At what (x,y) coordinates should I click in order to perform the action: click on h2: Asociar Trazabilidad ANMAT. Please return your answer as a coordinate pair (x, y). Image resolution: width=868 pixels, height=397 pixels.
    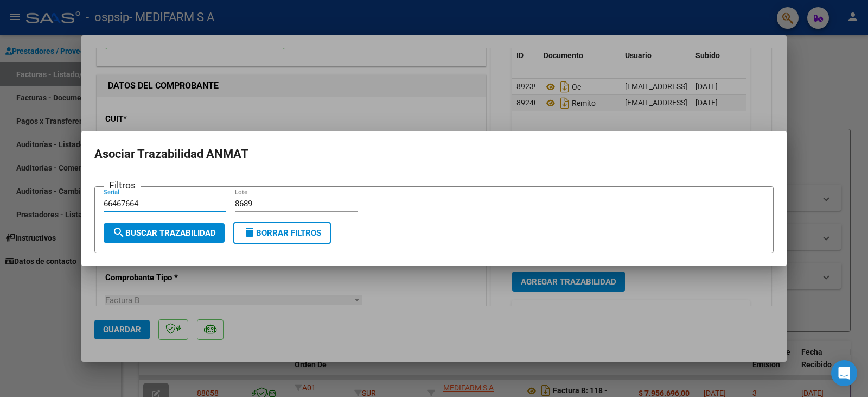
    Looking at the image, I should click on (434, 154).